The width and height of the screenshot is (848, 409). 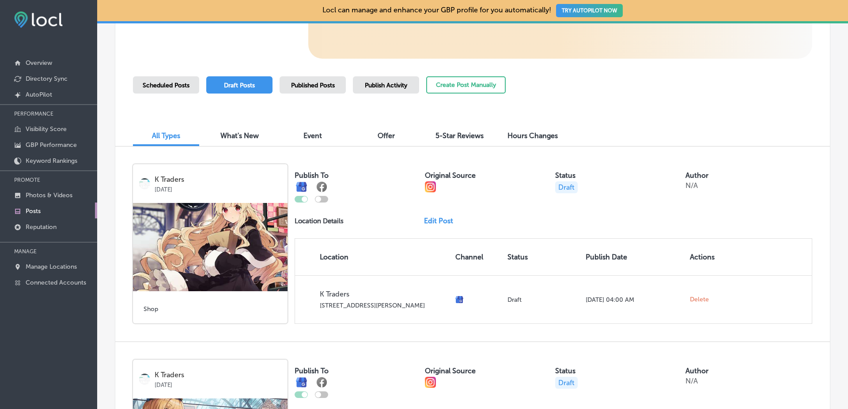 I want to click on span: Hours Changes, so click(x=533, y=136).